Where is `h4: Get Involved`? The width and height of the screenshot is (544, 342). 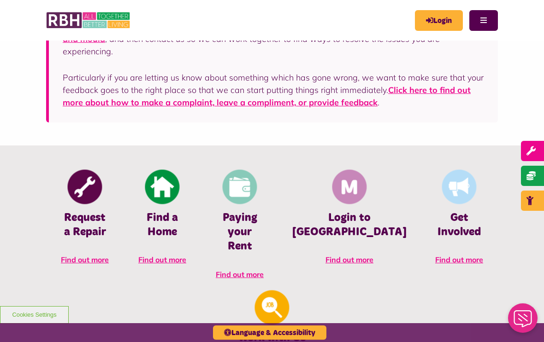 h4: Get Involved is located at coordinates (459, 225).